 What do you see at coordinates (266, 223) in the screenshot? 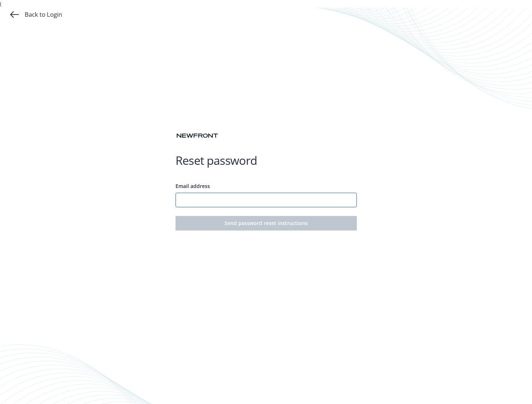
I see `span: Send password reset instructions` at bounding box center [266, 223].